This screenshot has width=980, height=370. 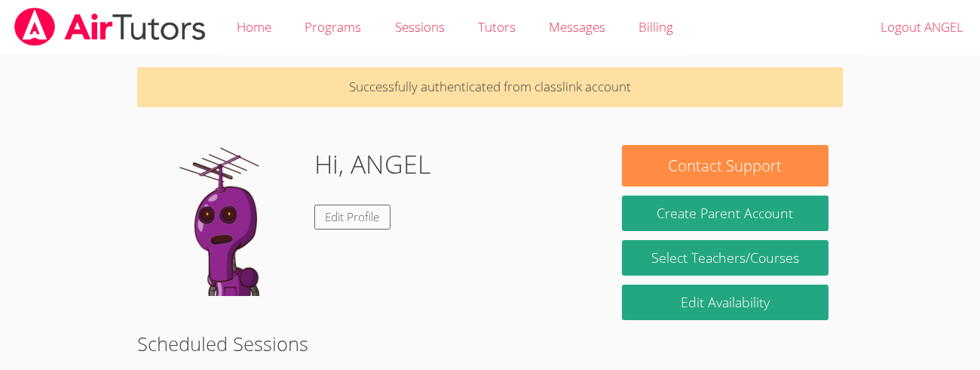 I want to click on button: Contact Support, so click(x=725, y=165).